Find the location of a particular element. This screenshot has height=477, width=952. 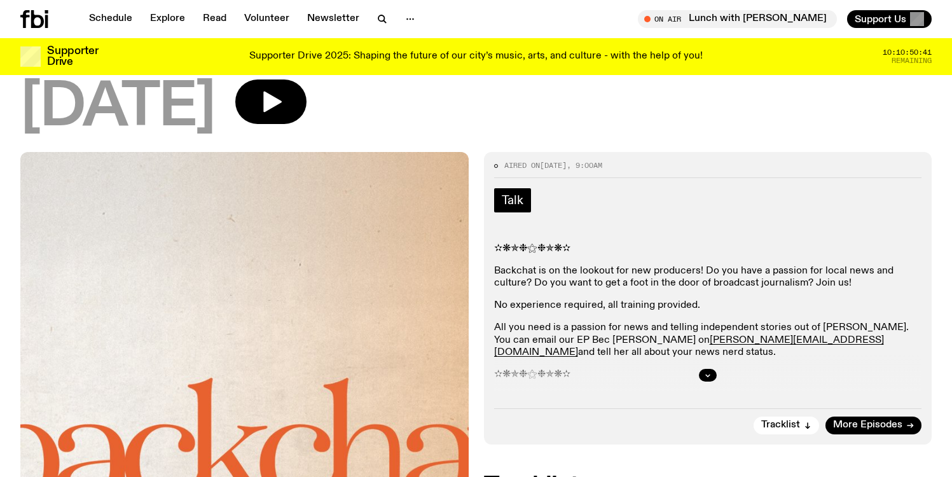

span: Aired on is located at coordinates (522, 165).